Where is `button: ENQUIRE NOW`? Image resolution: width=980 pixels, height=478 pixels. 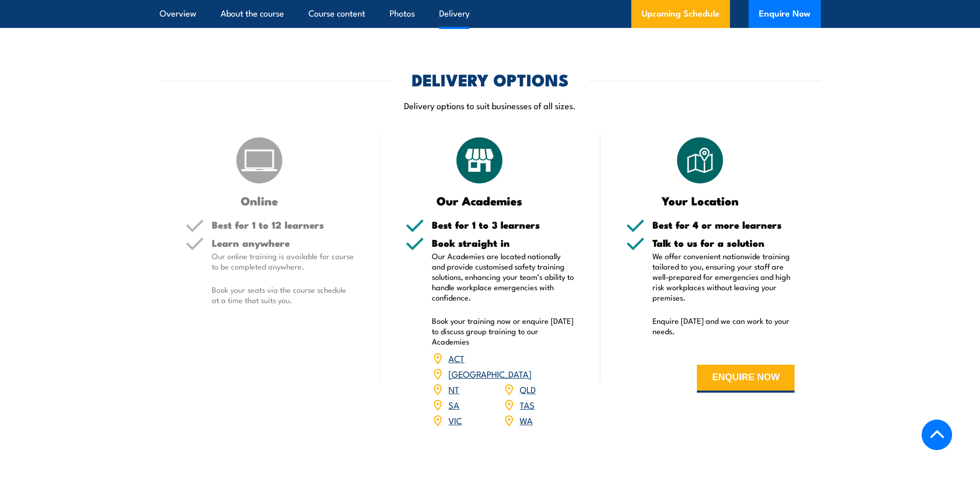 button: ENQUIRE NOW is located at coordinates (746, 378).